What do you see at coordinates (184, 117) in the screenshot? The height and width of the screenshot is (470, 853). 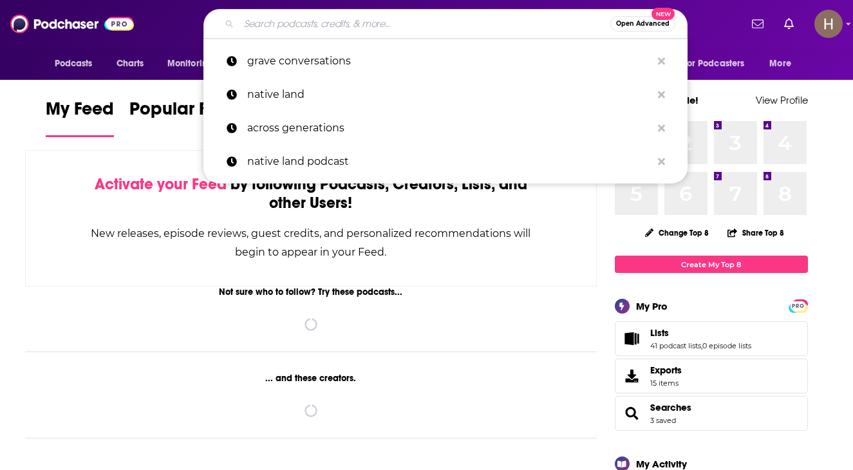 I see `a: Popular Feed` at bounding box center [184, 117].